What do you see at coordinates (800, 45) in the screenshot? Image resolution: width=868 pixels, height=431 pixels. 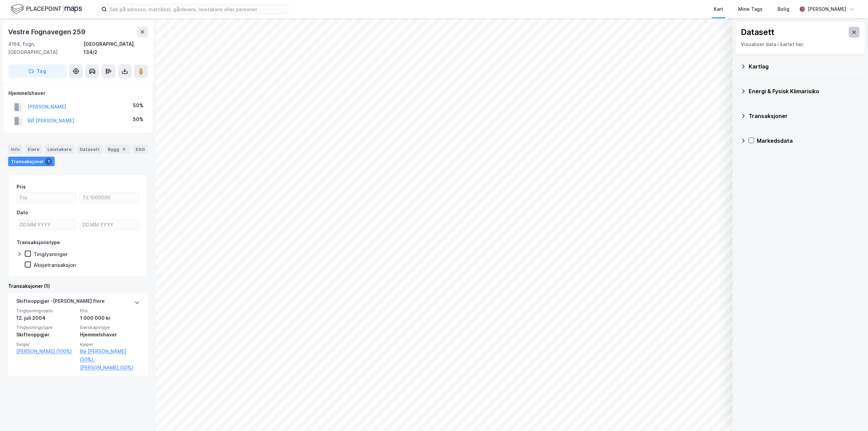 I see `div: Visualiser data i kartet her.` at bounding box center [800, 45].